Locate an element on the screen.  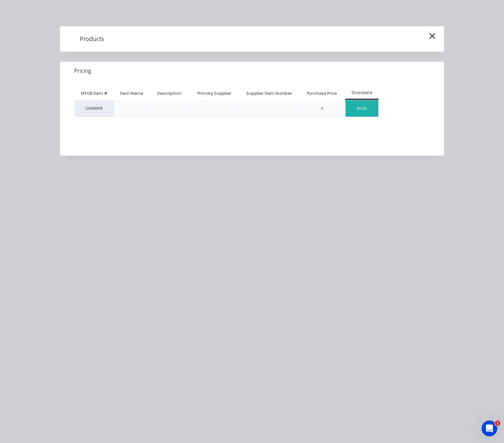
div: UHMWPE is located at coordinates (95, 108).